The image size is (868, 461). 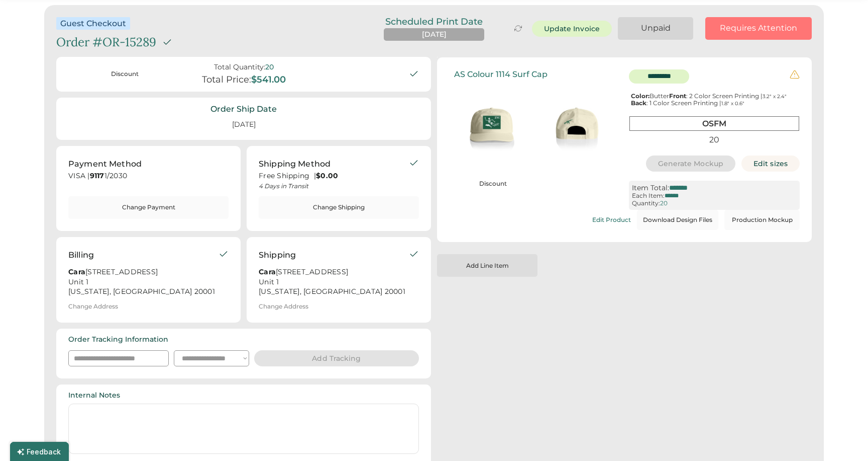 I want to click on div: Internal Notes, so click(x=94, y=395).